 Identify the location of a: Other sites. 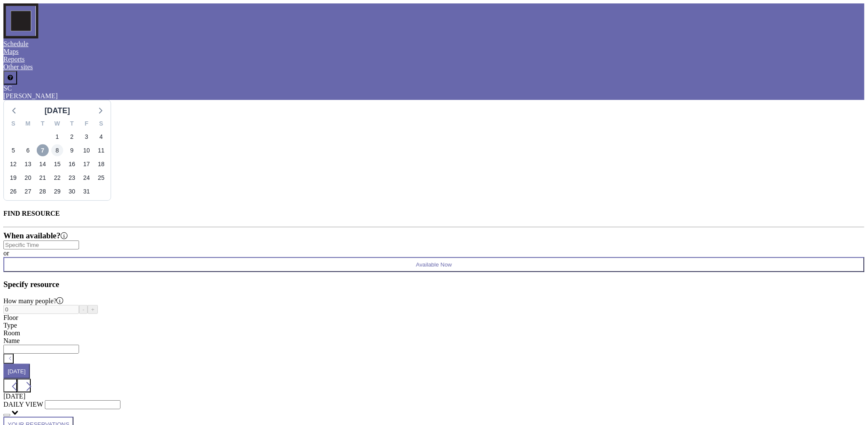
(18, 67).